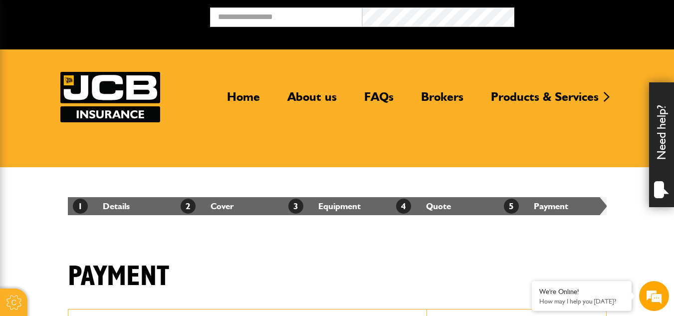 Image resolution: width=674 pixels, height=316 pixels. I want to click on div: We're Online!, so click(582, 291).